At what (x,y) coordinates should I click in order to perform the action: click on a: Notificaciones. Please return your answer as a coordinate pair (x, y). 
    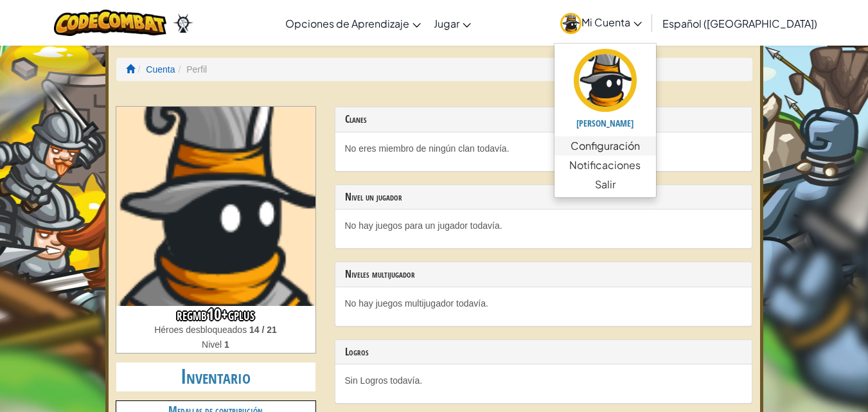
    Looking at the image, I should click on (605, 165).